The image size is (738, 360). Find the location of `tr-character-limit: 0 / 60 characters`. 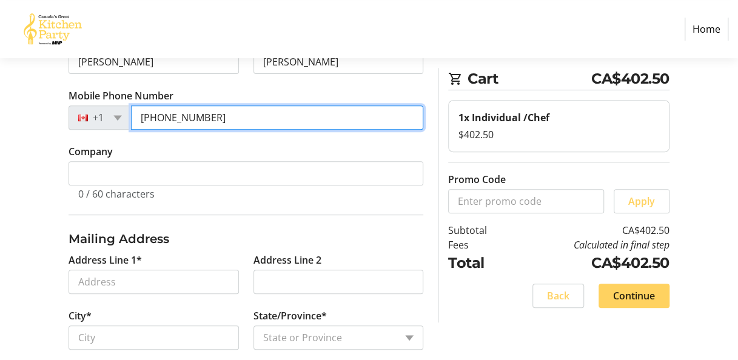

tr-character-limit: 0 / 60 characters is located at coordinates (116, 194).